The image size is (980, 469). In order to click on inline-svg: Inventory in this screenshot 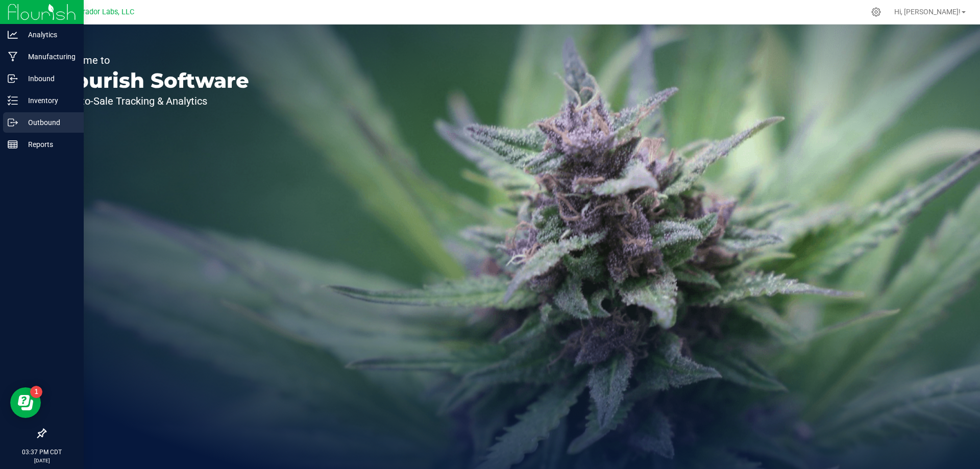, I will do `click(13, 101)`.